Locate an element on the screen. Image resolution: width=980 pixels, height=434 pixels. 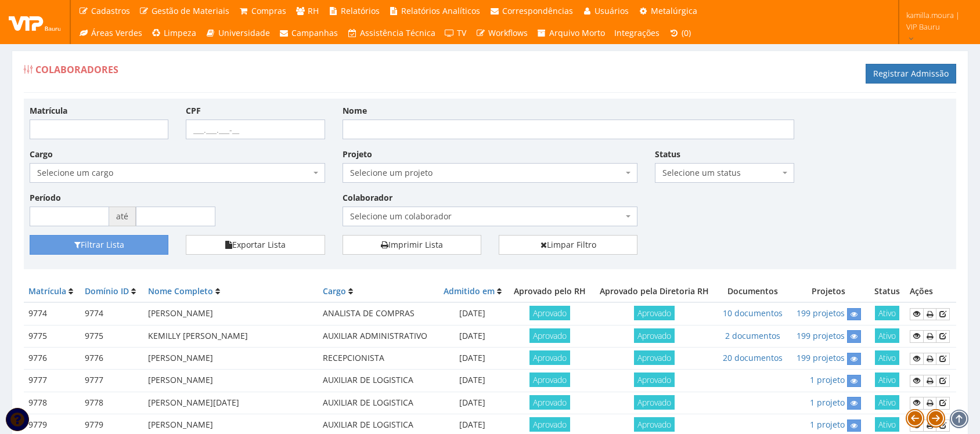
span: (0) is located at coordinates (686, 32).